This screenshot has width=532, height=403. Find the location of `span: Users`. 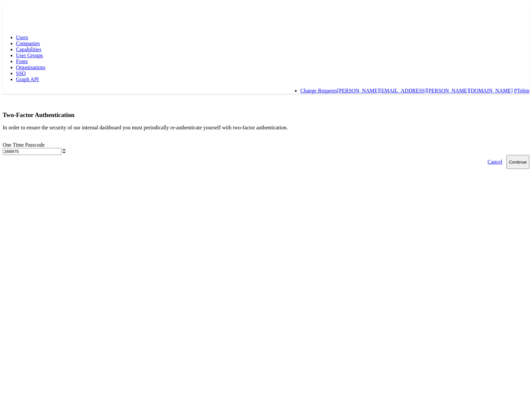

span: Users is located at coordinates (22, 37).